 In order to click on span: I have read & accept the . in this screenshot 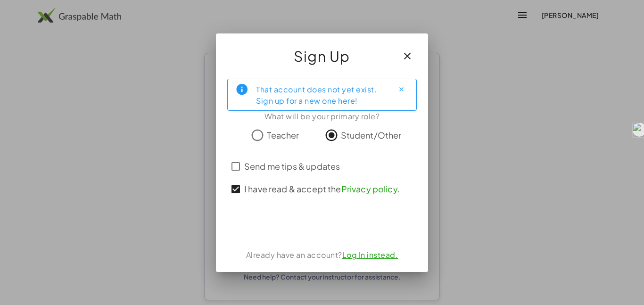, I will do `click(322, 188)`.